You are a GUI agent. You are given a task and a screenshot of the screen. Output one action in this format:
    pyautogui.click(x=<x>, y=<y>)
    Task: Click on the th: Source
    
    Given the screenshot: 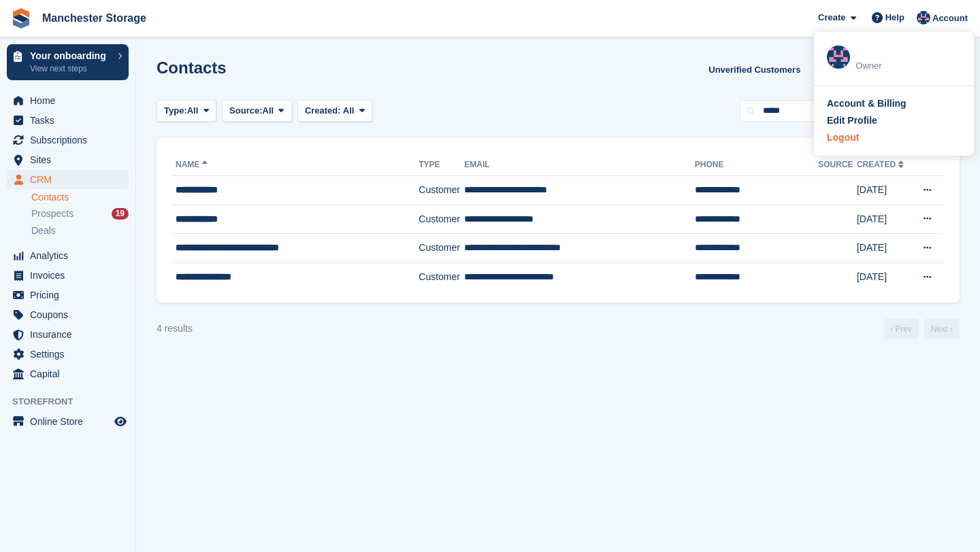 What is the action you would take?
    pyautogui.click(x=837, y=165)
    